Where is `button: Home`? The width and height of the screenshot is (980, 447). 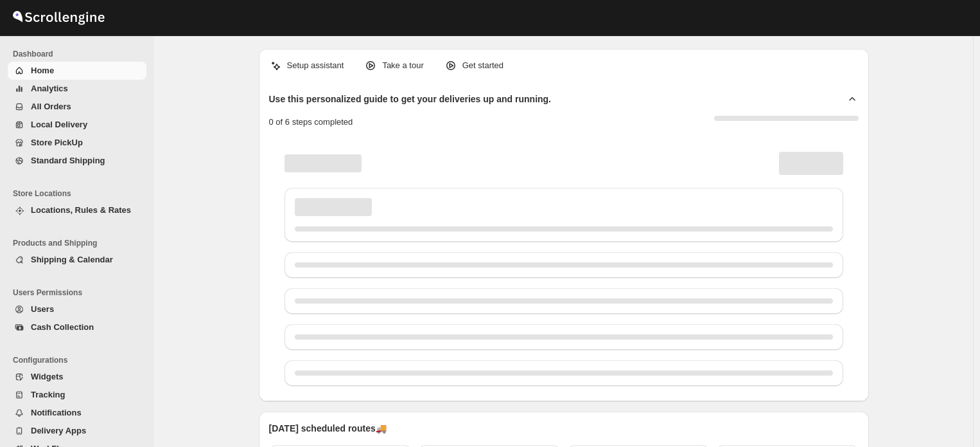 button: Home is located at coordinates (77, 71).